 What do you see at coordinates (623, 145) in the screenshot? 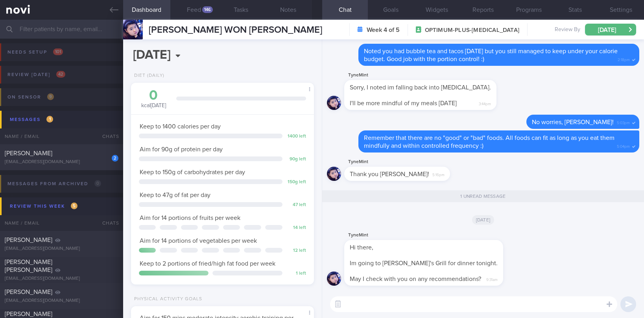
I see `span: 5:04pm` at bounding box center [623, 145].